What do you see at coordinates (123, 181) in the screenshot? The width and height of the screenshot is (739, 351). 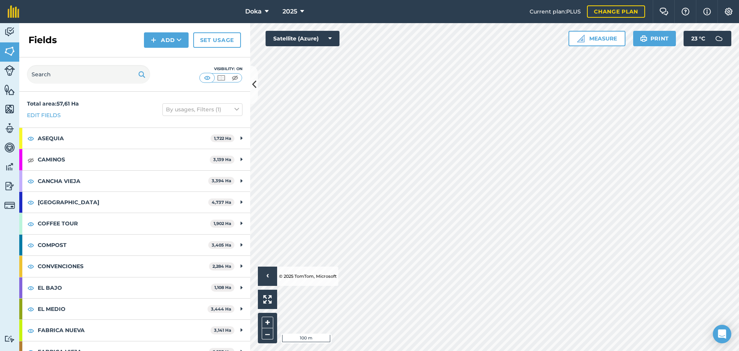 I see `strong: CANCHA VIEJA` at bounding box center [123, 181].